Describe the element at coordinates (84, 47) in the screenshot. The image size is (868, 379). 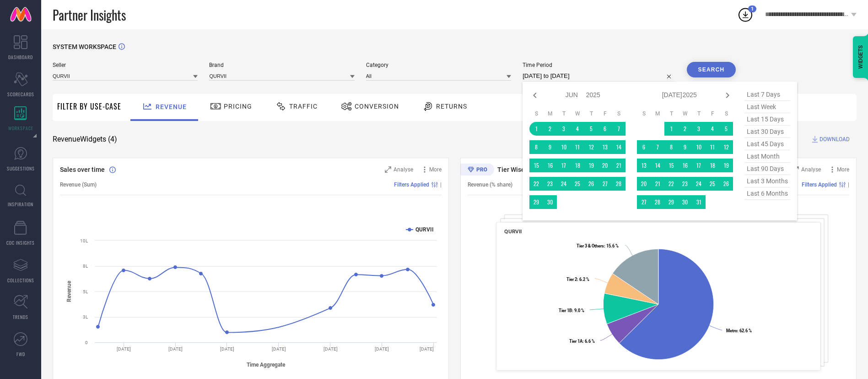
I see `span: SYSTEM WORKSPACE` at that location.